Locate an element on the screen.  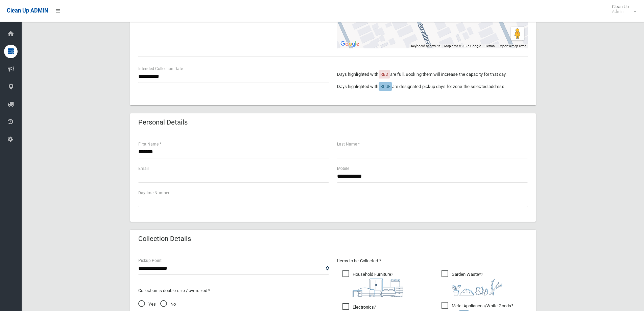
span: Clean Up ADMIN is located at coordinates (28, 11).